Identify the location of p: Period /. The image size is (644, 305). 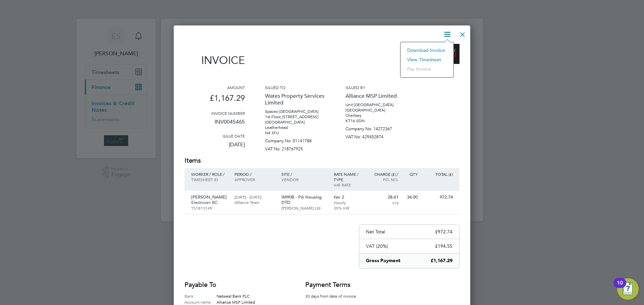
(254, 174).